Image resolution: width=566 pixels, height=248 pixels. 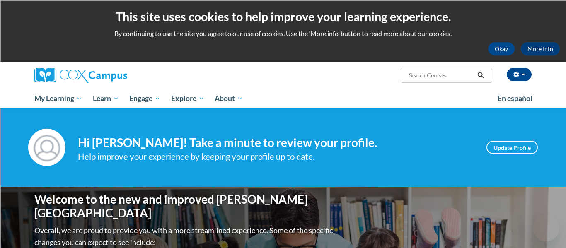 I want to click on div: Main menu, so click(x=283, y=99).